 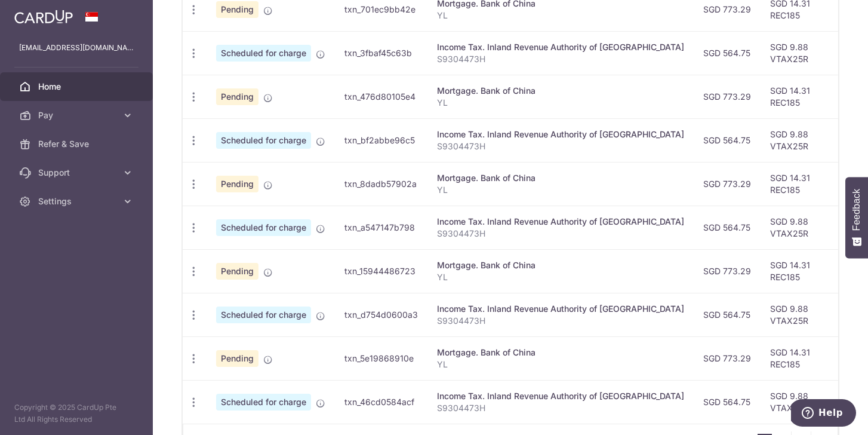 What do you see at coordinates (381, 226) in the screenshot?
I see `td: txn_a547147b798` at bounding box center [381, 226].